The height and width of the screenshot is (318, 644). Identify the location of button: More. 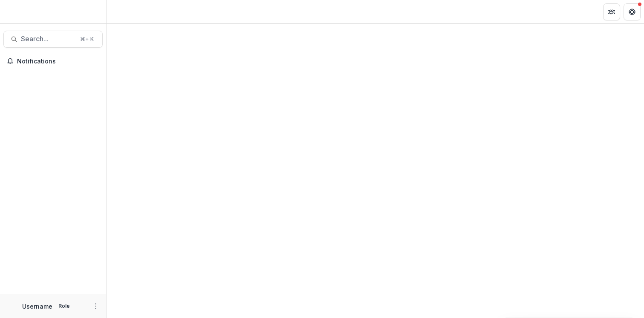
(96, 306).